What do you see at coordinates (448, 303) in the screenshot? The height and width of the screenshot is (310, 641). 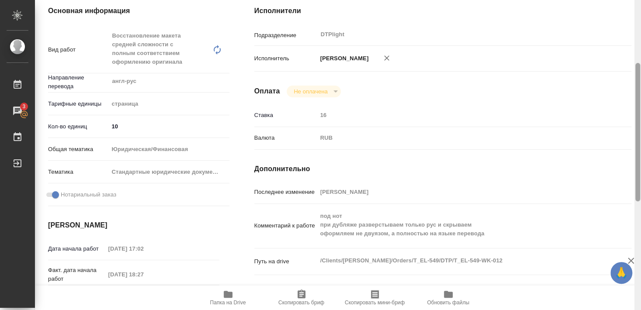 I see `span: Обновить файлы` at bounding box center [448, 303].